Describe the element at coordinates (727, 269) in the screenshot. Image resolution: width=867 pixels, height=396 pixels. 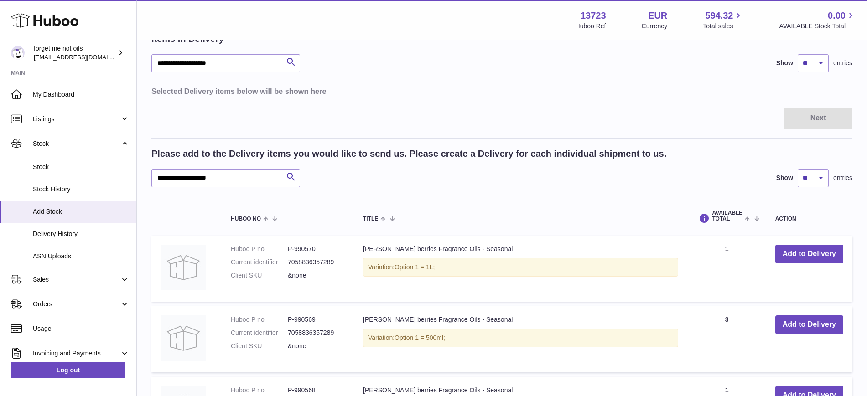
I see `td: 1` at that location.